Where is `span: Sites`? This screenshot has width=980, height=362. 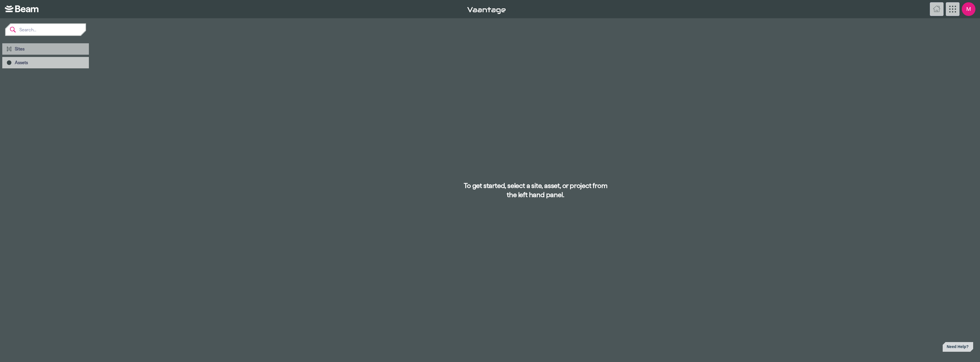
span: Sites is located at coordinates (19, 49).